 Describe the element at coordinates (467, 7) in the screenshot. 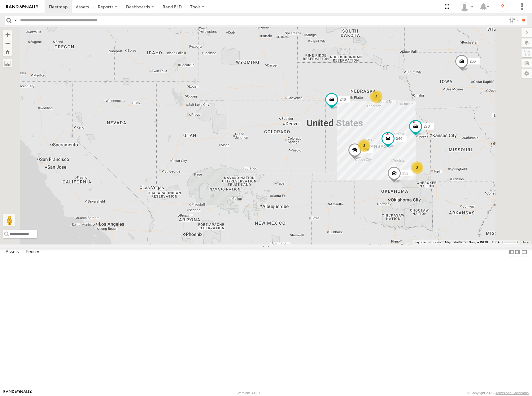

I see `div: Shane Miller` at that location.